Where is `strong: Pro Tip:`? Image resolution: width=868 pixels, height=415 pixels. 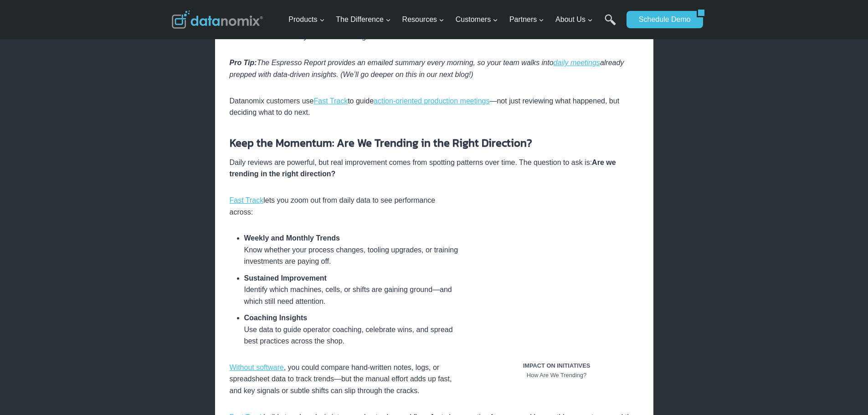 strong: Pro Tip: is located at coordinates (243, 62).